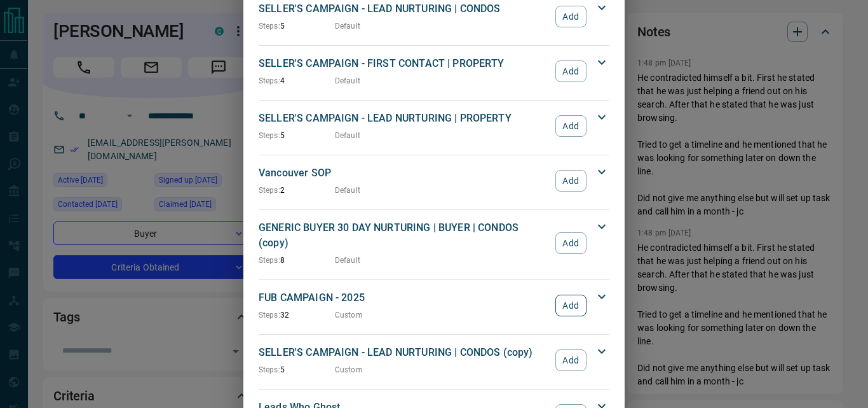 The height and width of the screenshot is (408, 868). I want to click on p: Vancouver SOP, so click(403, 173).